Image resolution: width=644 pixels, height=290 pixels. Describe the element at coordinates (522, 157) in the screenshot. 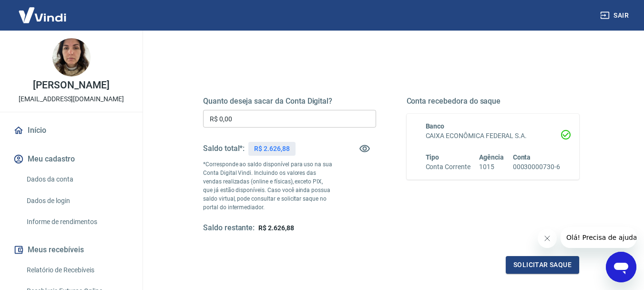

I see `span: Conta` at that location.